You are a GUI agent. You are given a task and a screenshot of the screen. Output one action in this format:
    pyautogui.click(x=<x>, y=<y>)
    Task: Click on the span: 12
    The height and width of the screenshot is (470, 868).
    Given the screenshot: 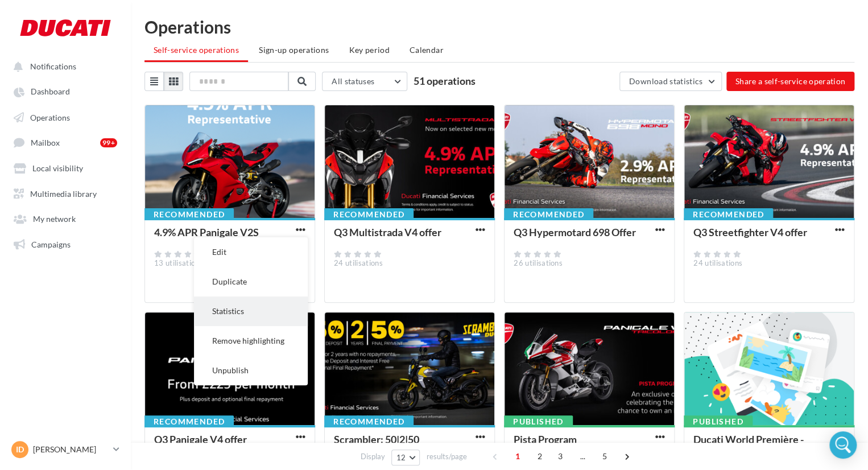 What is the action you would take?
    pyautogui.click(x=401, y=458)
    